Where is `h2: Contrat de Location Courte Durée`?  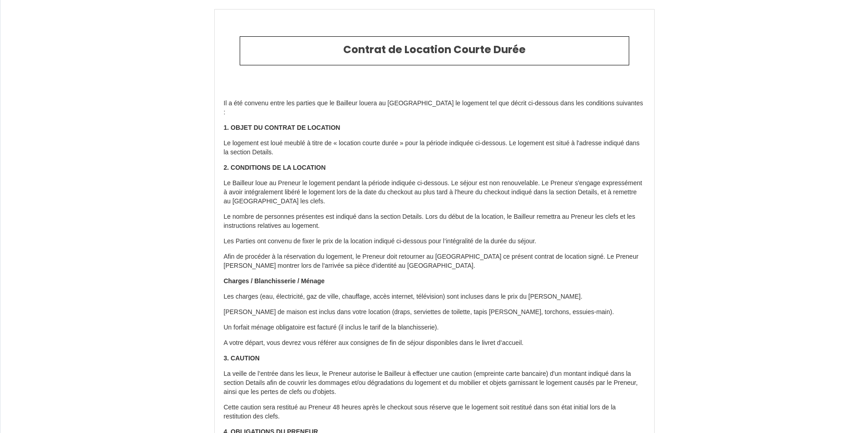 h2: Contrat de Location Courte Durée is located at coordinates (434, 50).